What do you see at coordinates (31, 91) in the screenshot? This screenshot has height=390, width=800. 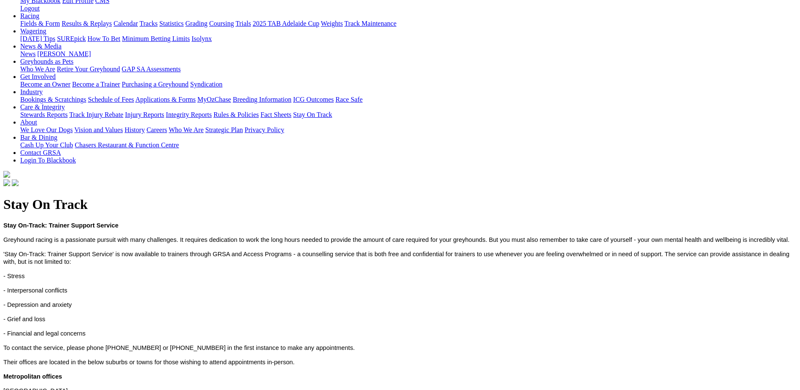 I see `a: Industry` at bounding box center [31, 91].